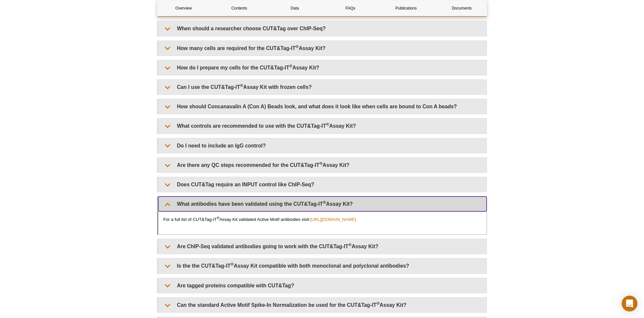 This screenshot has height=318, width=644. Describe the element at coordinates (322, 285) in the screenshot. I see `summary: Are tagged proteins compatible with CUT&Tag?` at that location.